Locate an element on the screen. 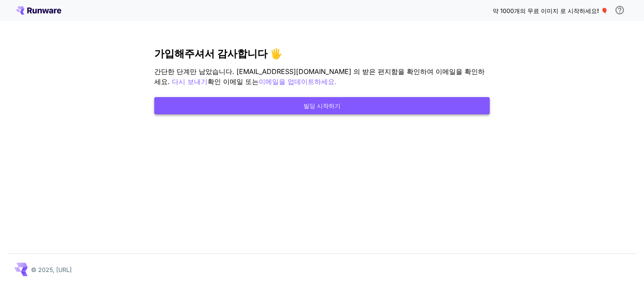  font: 다시 보내기 is located at coordinates (190, 82).